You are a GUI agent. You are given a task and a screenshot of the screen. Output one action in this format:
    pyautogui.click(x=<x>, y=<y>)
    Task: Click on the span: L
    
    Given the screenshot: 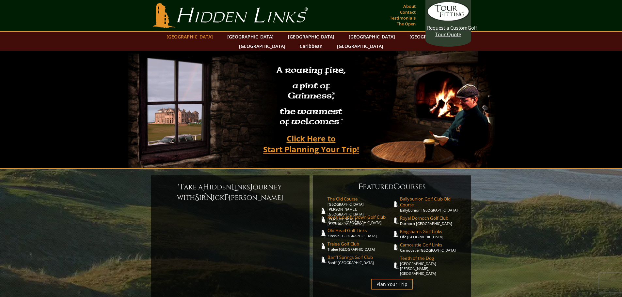 What is the action you would take?
    pyautogui.click(x=233, y=187)
    